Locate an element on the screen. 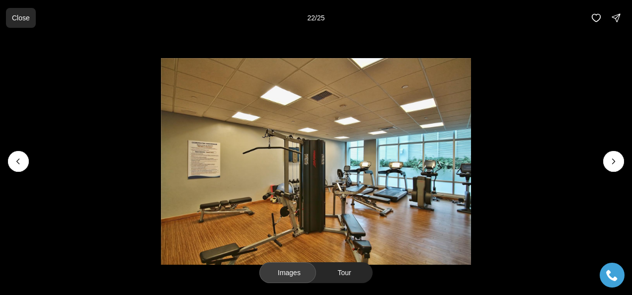 This screenshot has width=632, height=295. button: Images is located at coordinates (288, 273).